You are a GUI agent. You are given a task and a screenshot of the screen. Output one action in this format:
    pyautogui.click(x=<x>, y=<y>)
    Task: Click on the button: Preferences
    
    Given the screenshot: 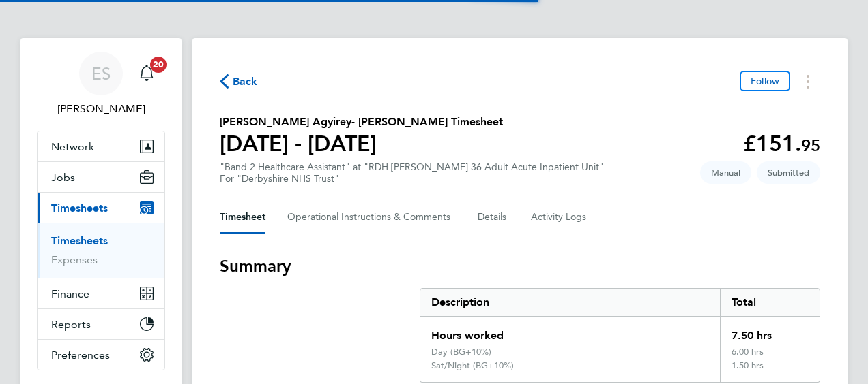 What is the action you would take?
    pyautogui.click(x=101, y=355)
    